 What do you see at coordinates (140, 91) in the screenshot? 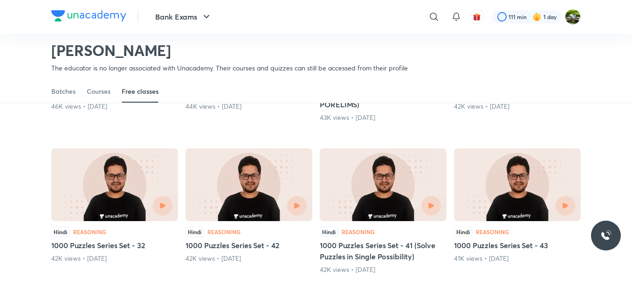
I see `a: Free classes` at bounding box center [140, 91].